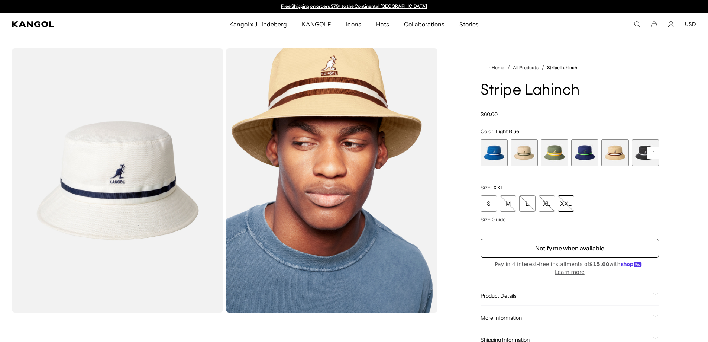 This screenshot has width=708, height=342. I want to click on span: Product Details, so click(566, 296).